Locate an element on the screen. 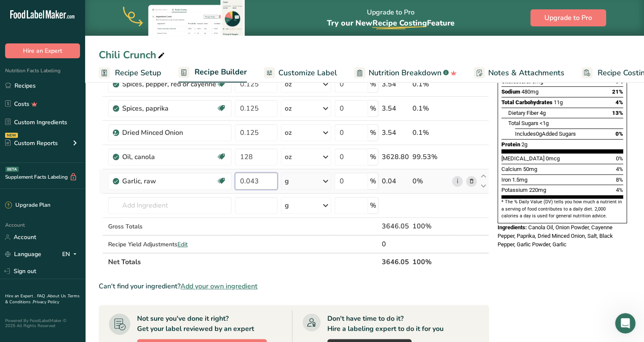 The width and height of the screenshot is (644, 342). th: 100% is located at coordinates (430, 261).